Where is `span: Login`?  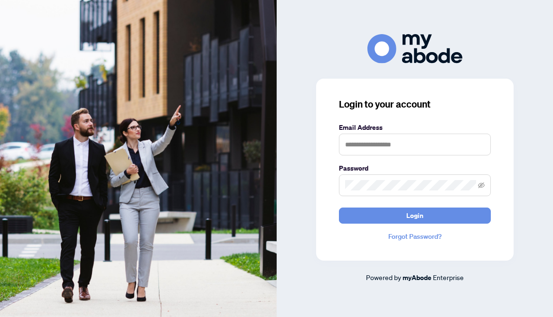
span: Login is located at coordinates (415, 216).